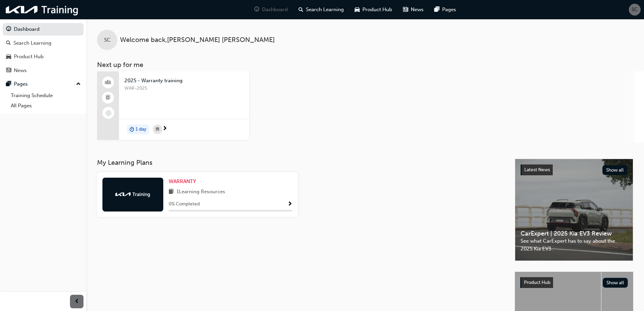  I want to click on button: Show Progress, so click(290, 204).